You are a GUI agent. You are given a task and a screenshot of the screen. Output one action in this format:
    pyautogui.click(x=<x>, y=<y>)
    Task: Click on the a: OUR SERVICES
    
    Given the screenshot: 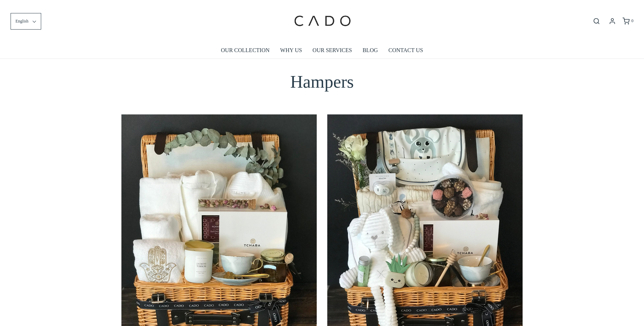 What is the action you would take?
    pyautogui.click(x=332, y=50)
    